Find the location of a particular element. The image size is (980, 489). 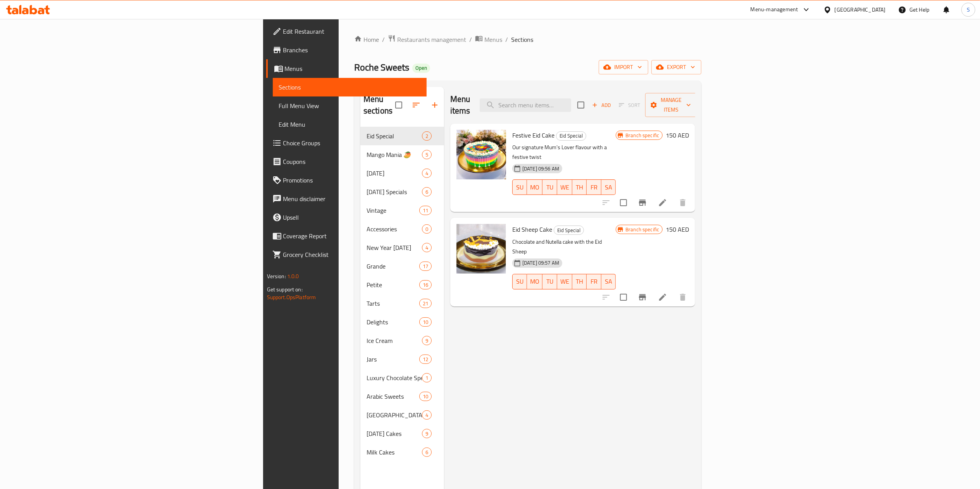

span: Full Menu View is located at coordinates (349, 106).